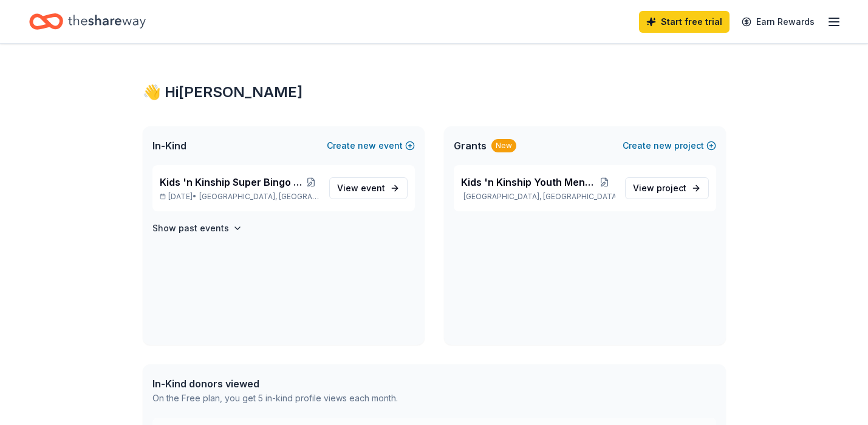 The height and width of the screenshot is (425, 868). What do you see at coordinates (667, 188) in the screenshot?
I see `a: View project` at bounding box center [667, 188].